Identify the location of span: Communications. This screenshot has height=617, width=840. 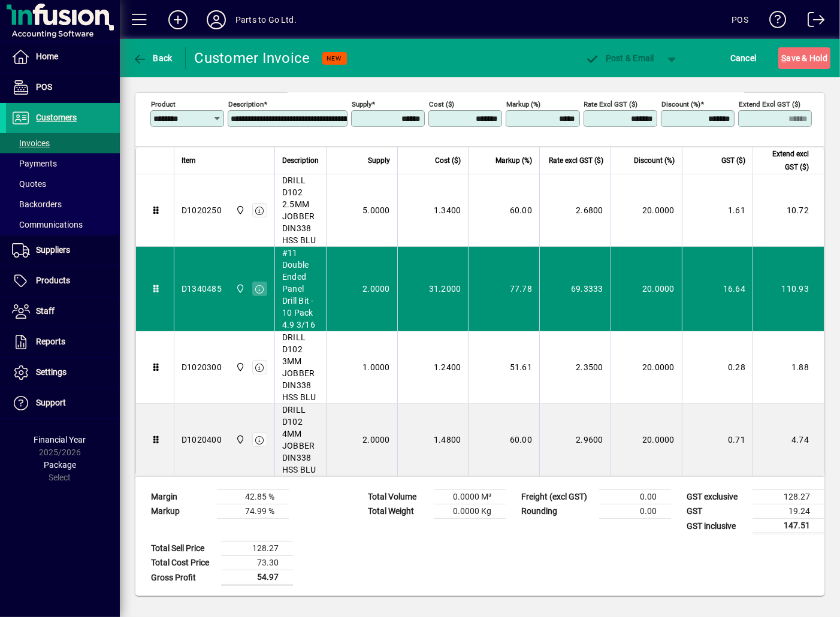
(48, 224).